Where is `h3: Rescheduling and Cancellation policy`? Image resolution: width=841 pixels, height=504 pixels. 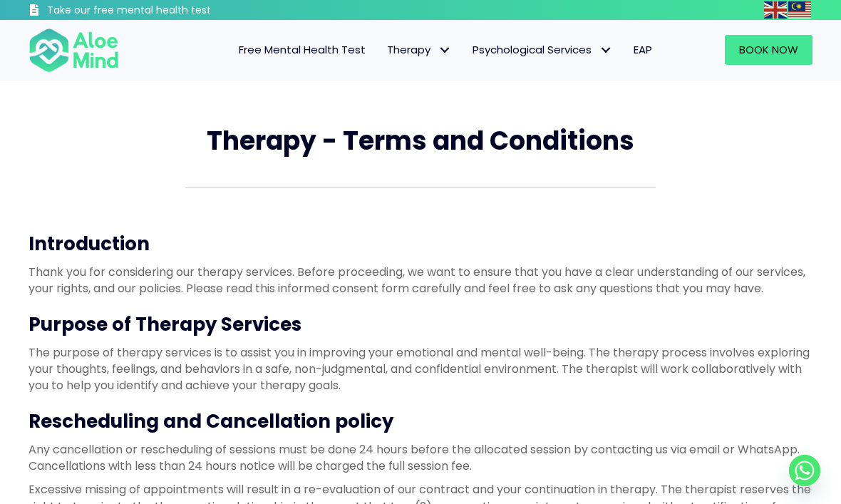 h3: Rescheduling and Cancellation policy is located at coordinates (420, 421).